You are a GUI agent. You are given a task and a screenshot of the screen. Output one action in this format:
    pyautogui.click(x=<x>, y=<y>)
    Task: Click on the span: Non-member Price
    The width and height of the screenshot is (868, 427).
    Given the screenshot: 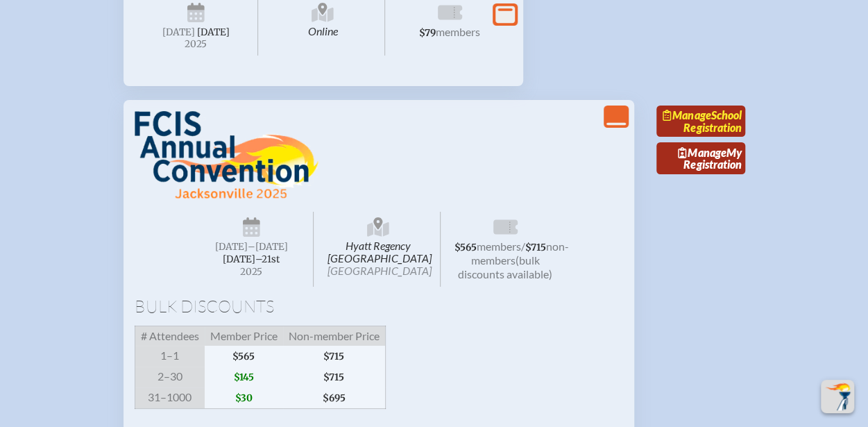 What is the action you would take?
    pyautogui.click(x=335, y=335)
    